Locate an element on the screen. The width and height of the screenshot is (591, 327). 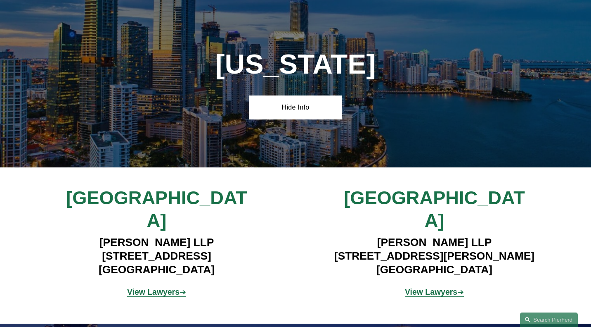
a: Hide Info is located at coordinates (296, 107).